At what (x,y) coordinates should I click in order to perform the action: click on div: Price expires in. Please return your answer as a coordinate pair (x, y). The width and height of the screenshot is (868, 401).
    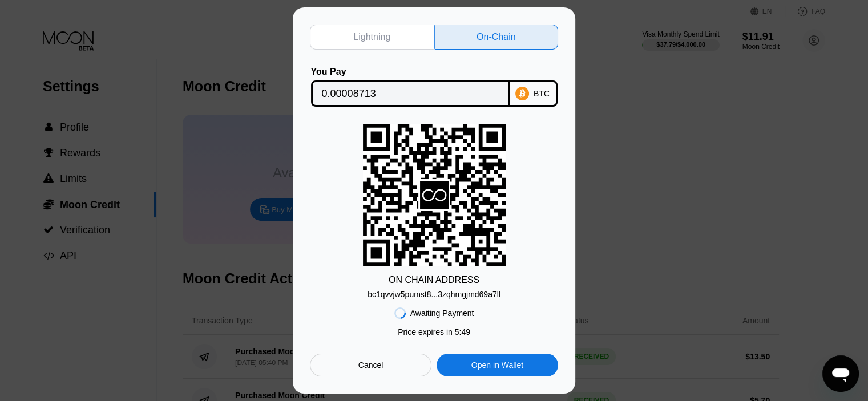
    Looking at the image, I should click on (434, 332).